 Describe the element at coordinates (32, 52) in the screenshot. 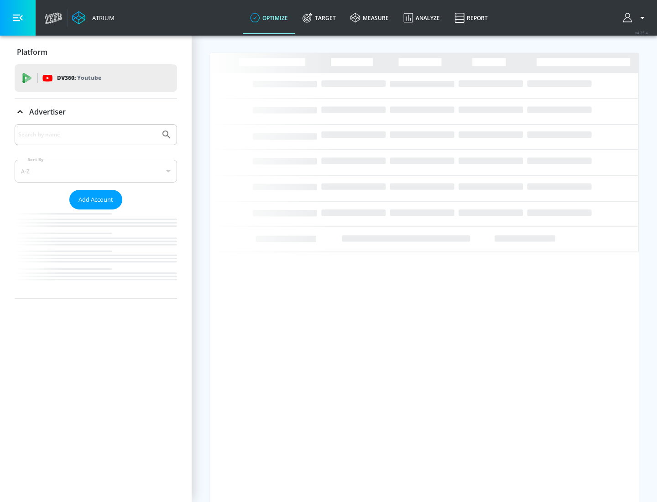

I see `p: Platform` at that location.